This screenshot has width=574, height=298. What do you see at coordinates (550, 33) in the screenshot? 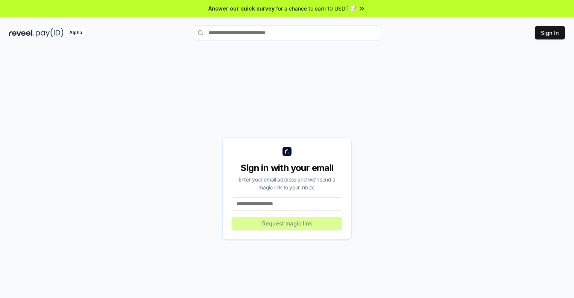
I see `button: Sign In` at bounding box center [550, 33].